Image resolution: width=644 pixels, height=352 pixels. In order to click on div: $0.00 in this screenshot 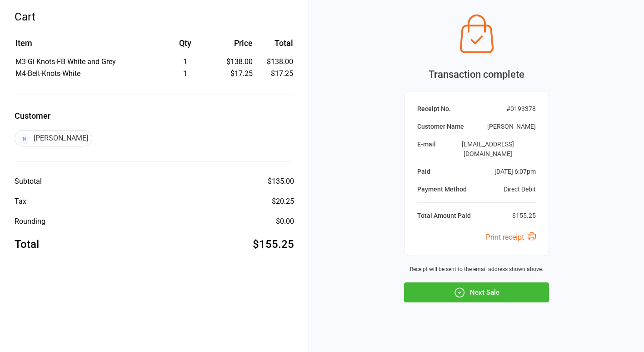, I will do `click(285, 221)`.